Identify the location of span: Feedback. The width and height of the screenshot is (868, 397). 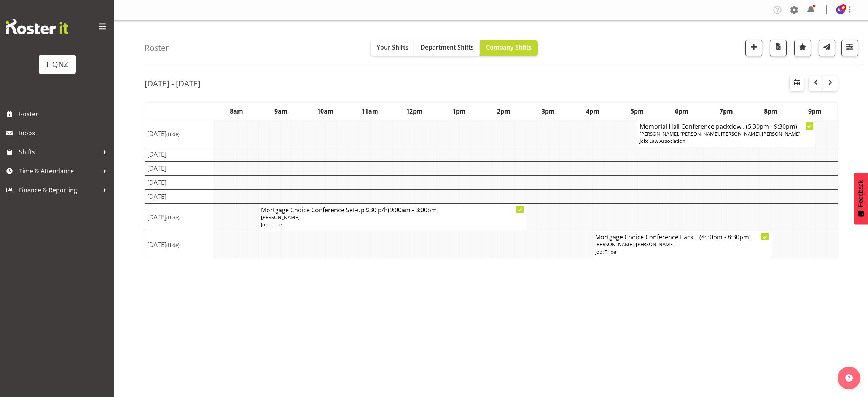
(861, 194).